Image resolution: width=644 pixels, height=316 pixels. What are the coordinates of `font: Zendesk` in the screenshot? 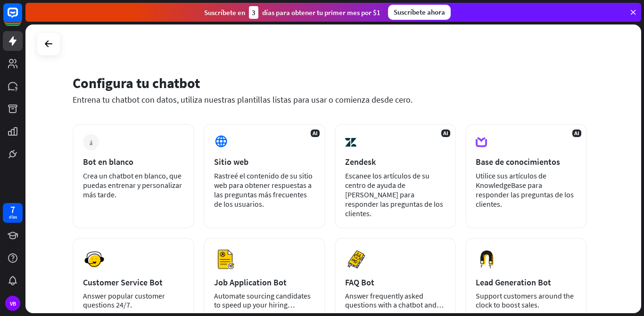 It's located at (360, 162).